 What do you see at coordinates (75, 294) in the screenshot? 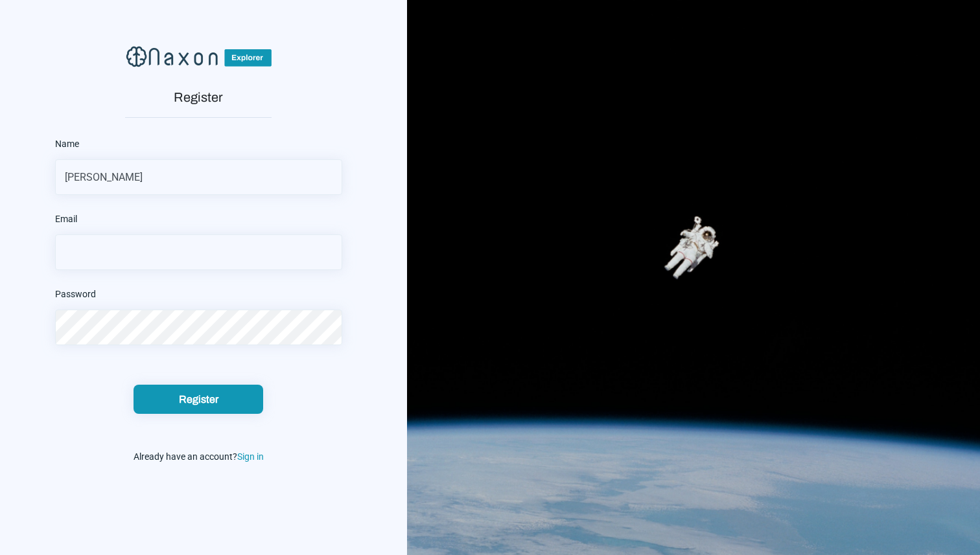
I see `label: Password` at bounding box center [75, 294].